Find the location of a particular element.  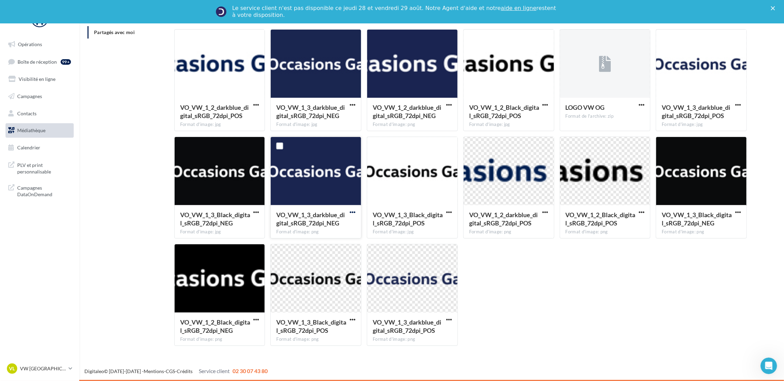

span: Opérations is located at coordinates (30, 44).